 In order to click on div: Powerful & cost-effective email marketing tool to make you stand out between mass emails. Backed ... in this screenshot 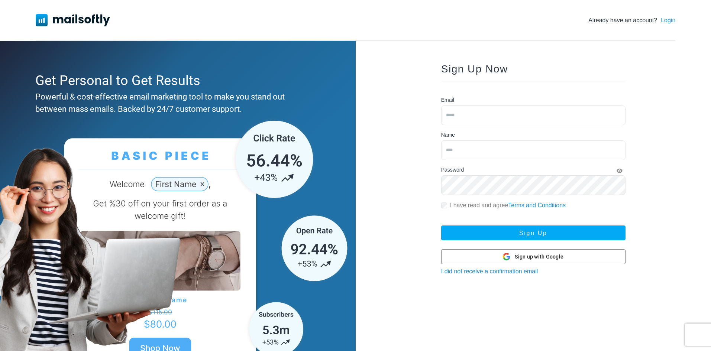, I will do `click(176, 103)`.